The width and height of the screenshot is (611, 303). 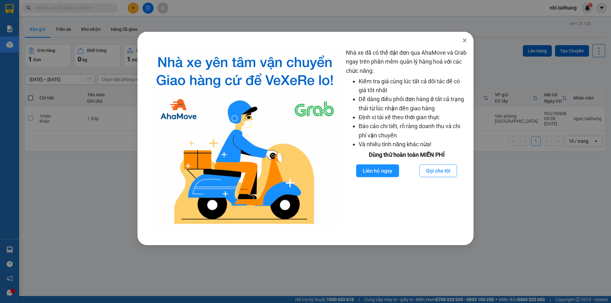 What do you see at coordinates (465, 40) in the screenshot?
I see `span: close` at bounding box center [465, 40].